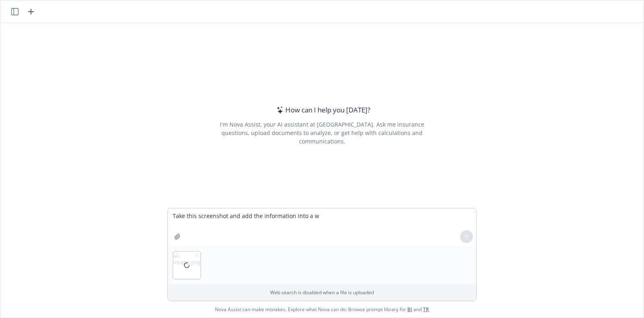 This screenshot has width=644, height=318. I want to click on span: Nova Assist can make mistakes. Explore what Nova can do: Browse prompt library for and, so click(322, 309).